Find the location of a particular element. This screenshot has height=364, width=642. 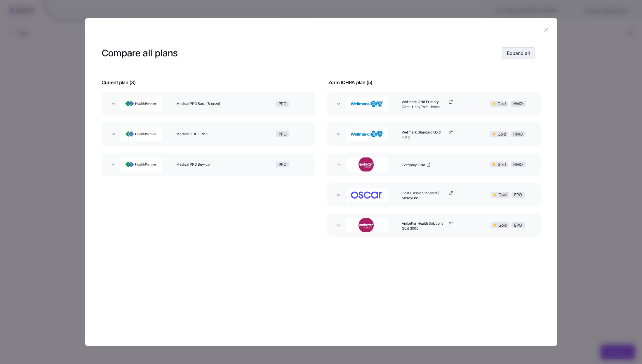

button: HealthPartnersMedical HDHP PlanPPO is located at coordinates (209, 134).